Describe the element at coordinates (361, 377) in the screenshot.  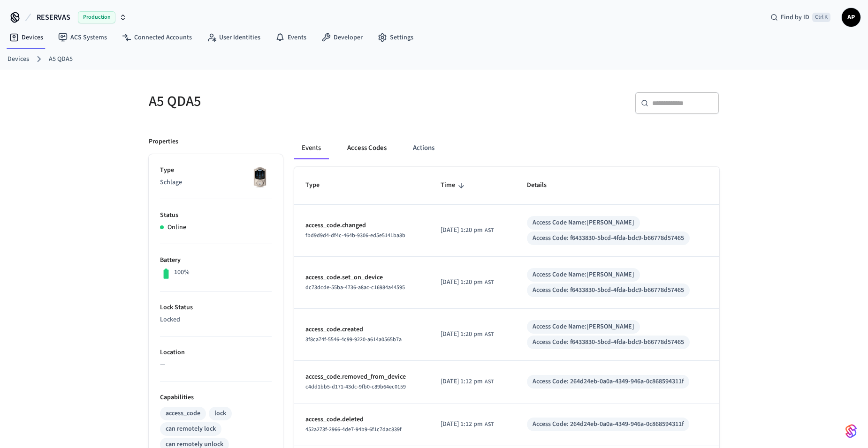
I see `p: access_code.removed_from_device` at that location.